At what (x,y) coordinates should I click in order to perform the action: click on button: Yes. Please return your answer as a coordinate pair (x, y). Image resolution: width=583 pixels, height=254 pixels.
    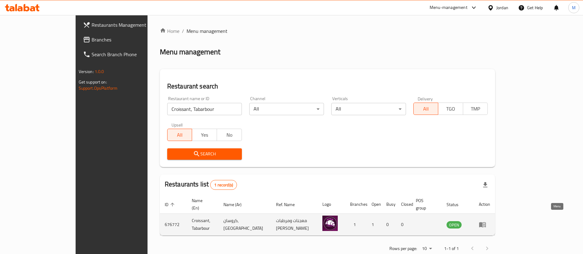
    Looking at the image, I should click on (204, 135).